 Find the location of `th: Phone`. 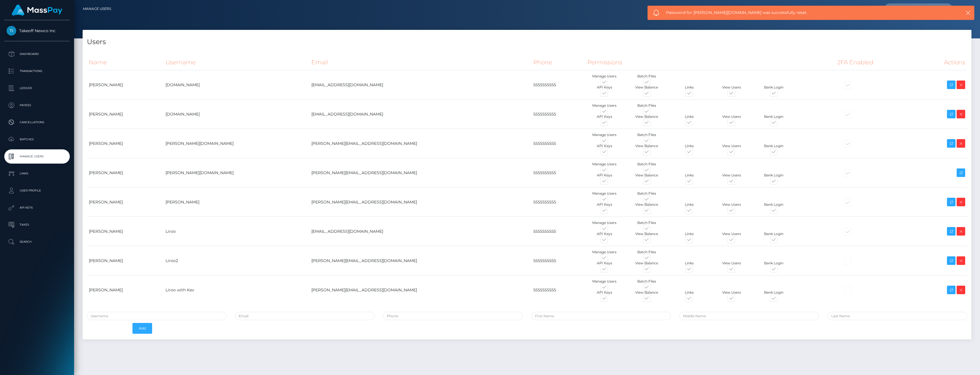

th: Phone is located at coordinates (558, 63).